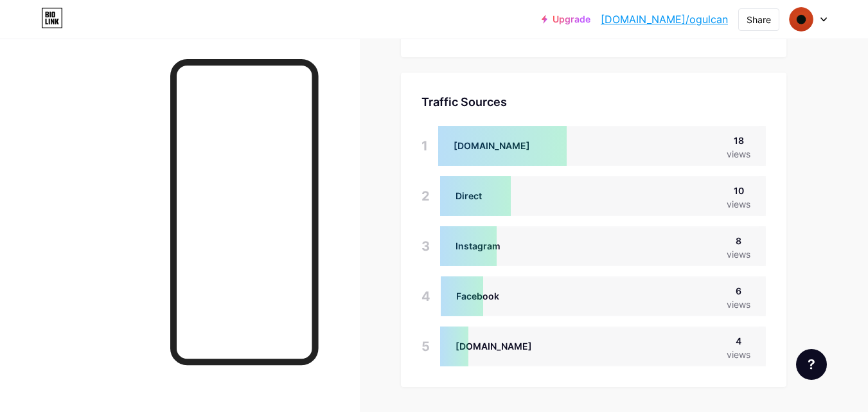  I want to click on div: 8, so click(738, 240).